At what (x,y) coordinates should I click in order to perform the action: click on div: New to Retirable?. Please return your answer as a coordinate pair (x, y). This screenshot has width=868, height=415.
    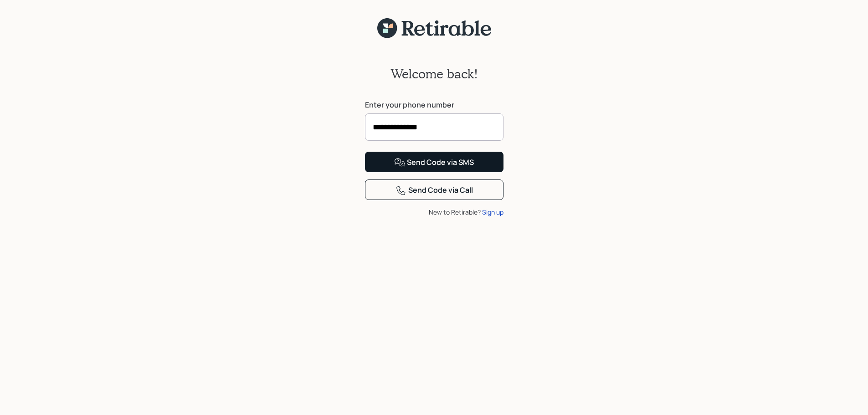
    Looking at the image, I should click on (435, 212).